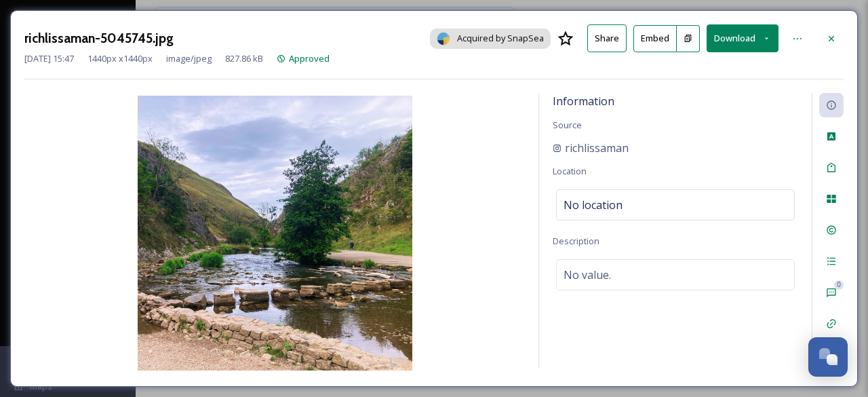 The height and width of the screenshot is (397, 868). Describe the element at coordinates (120, 59) in the screenshot. I see `span: 1440 px x 1440 px` at that location.